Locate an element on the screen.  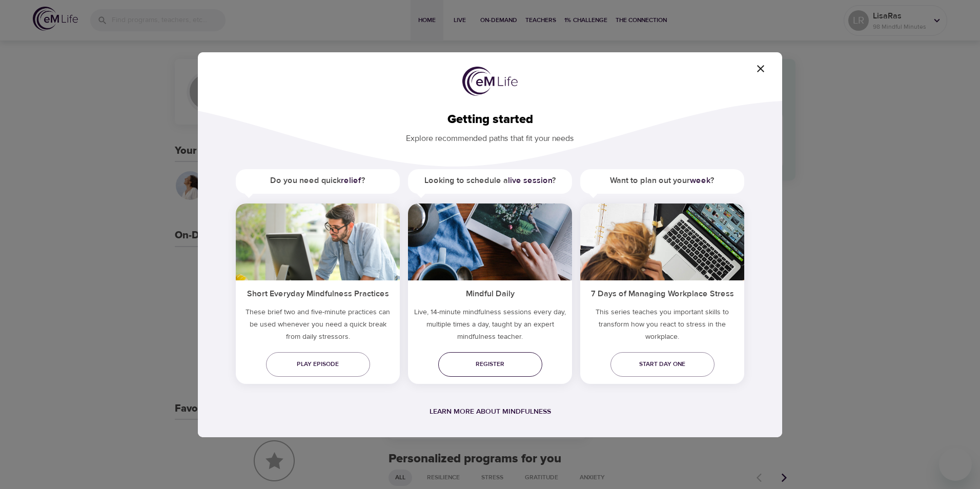
a: week is located at coordinates (701, 181).